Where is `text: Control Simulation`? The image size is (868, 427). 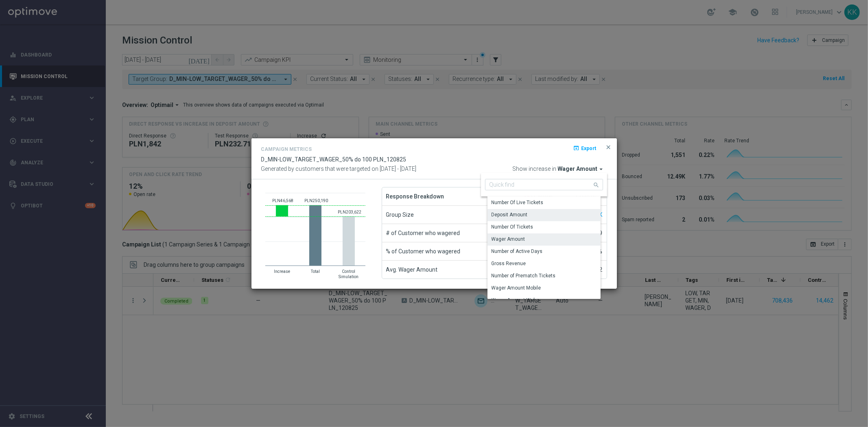
text: Control Simulation is located at coordinates (348, 274).